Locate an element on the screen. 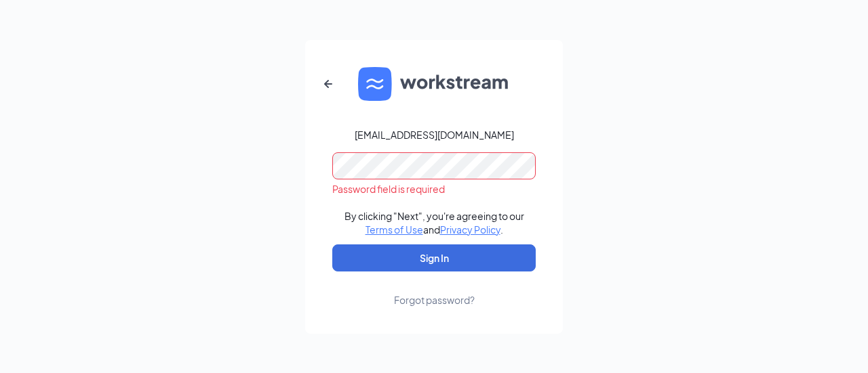 Image resolution: width=868 pixels, height=373 pixels. a: Forgot password? is located at coordinates (434, 290).